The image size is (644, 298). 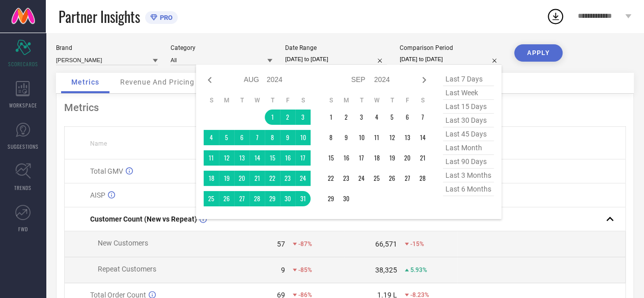 What do you see at coordinates (226, 178) in the screenshot?
I see `td: Mon Aug 19 2024` at bounding box center [226, 178].